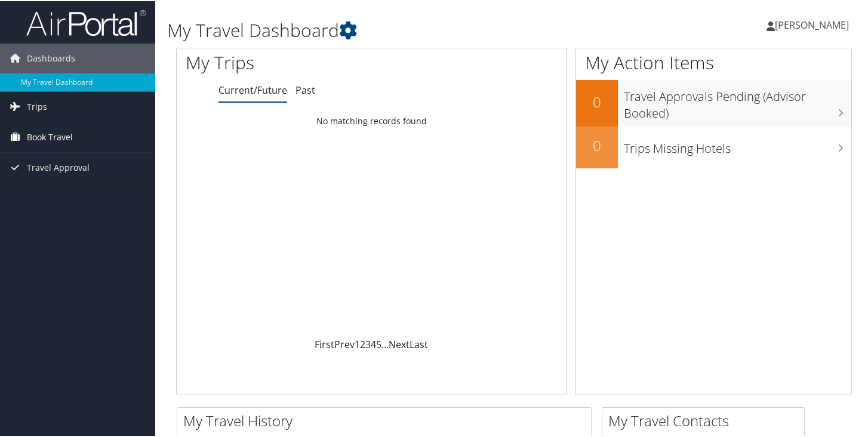 This screenshot has width=868, height=437. Describe the element at coordinates (345, 343) in the screenshot. I see `a: Prev` at that location.